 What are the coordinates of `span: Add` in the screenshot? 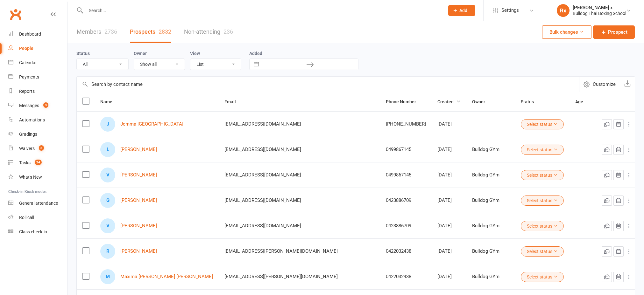 It's located at (464, 10).